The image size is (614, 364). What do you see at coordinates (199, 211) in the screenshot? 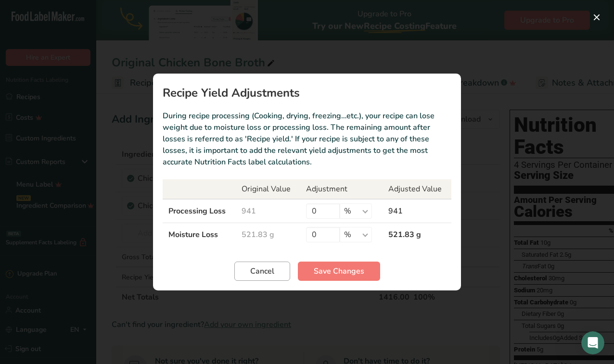
I see `td: Processing Loss` at bounding box center [199, 211].